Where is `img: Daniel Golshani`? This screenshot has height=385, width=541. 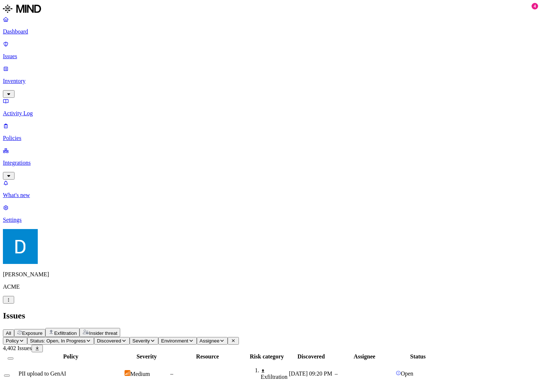 img: Daniel Golshani is located at coordinates (20, 246).